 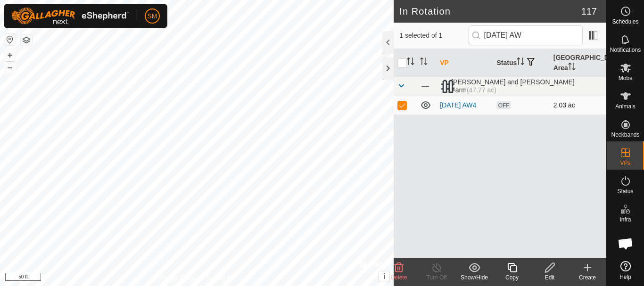 I want to click on span: Delete, so click(x=399, y=278).